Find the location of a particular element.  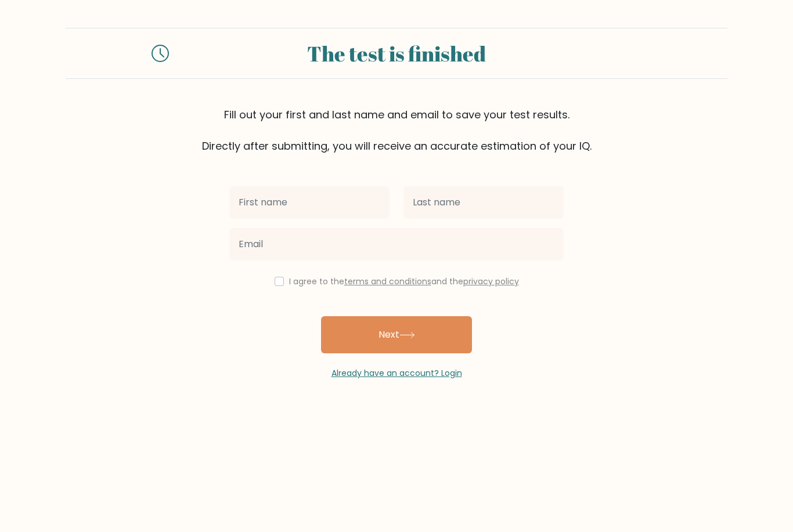

a: Already have an account? Login is located at coordinates (396, 373).